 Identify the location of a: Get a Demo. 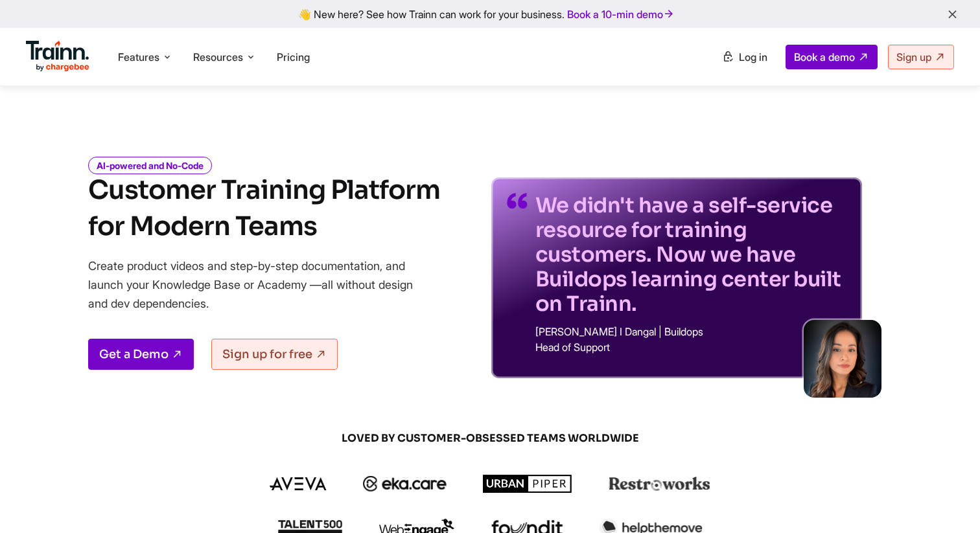
(140, 354).